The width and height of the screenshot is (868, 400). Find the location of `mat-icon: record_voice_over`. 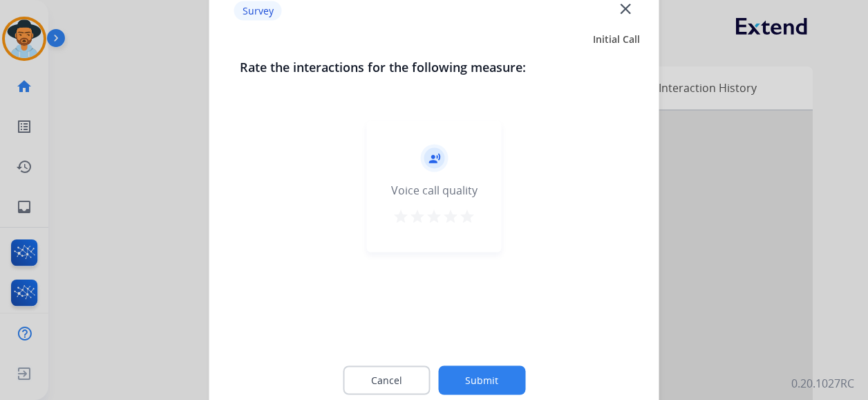

mat-icon: record_voice_over is located at coordinates (434, 159).